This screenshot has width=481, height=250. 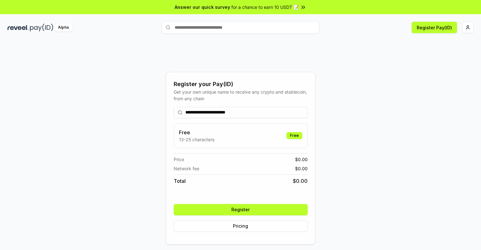 I want to click on p: 13-25 characters, so click(x=197, y=139).